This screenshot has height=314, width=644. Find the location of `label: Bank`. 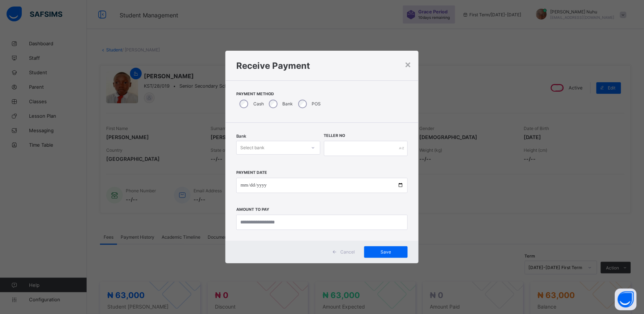

label: Bank is located at coordinates (288, 104).